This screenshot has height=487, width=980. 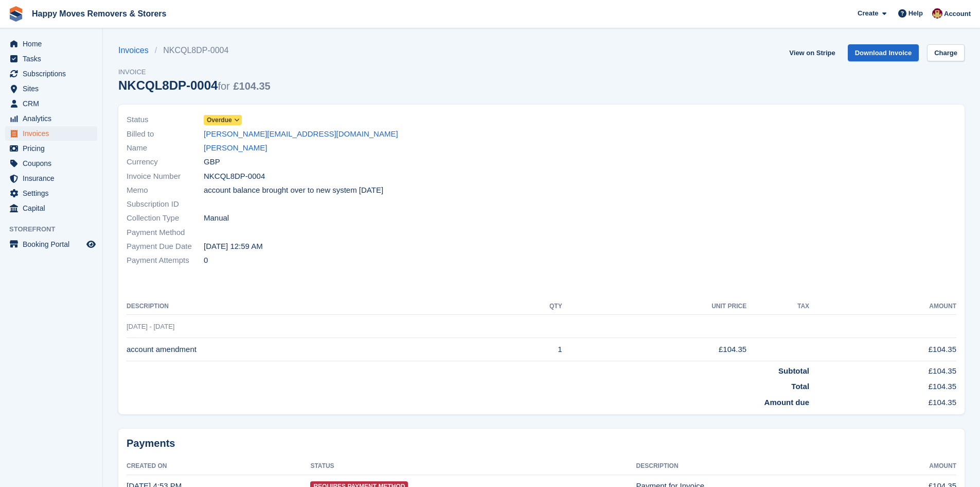 I want to click on span: Storefront, so click(x=56, y=229).